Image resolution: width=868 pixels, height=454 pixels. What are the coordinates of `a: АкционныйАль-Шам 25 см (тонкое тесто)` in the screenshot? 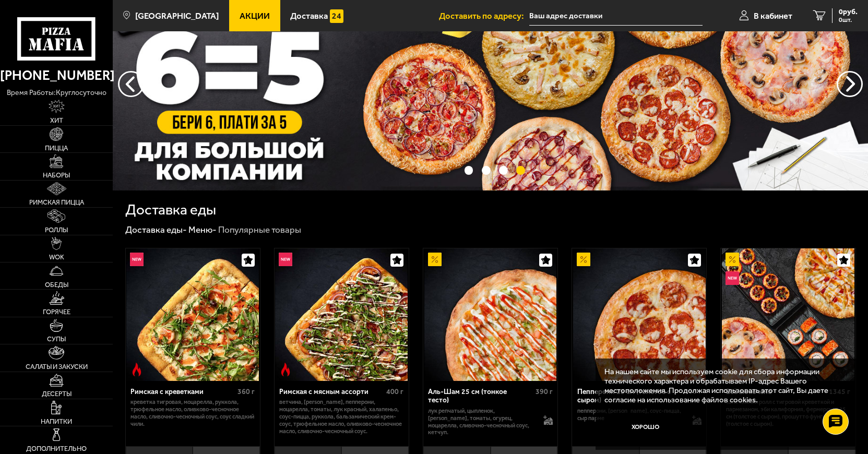 It's located at (490, 315).